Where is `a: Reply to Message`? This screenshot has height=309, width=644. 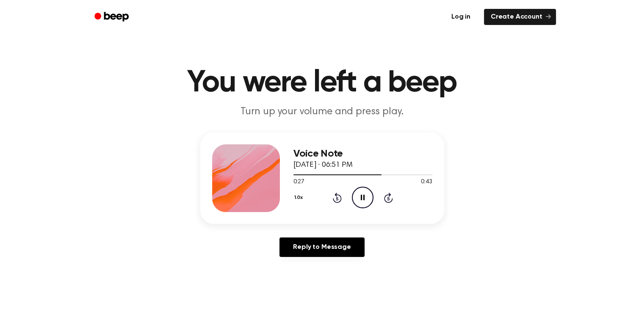 a: Reply to Message is located at coordinates (322, 248).